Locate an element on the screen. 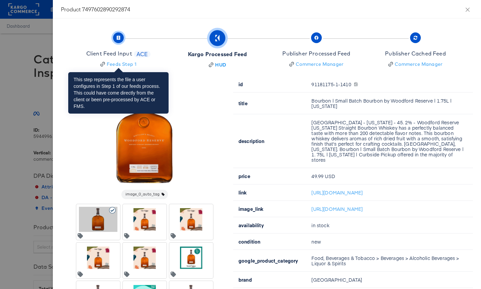 The image size is (481, 289). b: availability is located at coordinates (251, 226).